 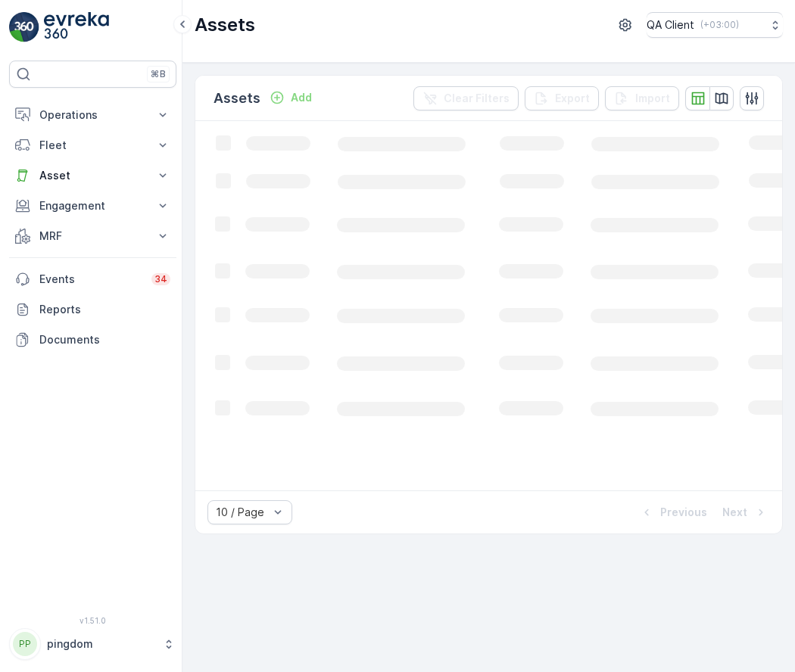 I want to click on button: Import, so click(x=641, y=99).